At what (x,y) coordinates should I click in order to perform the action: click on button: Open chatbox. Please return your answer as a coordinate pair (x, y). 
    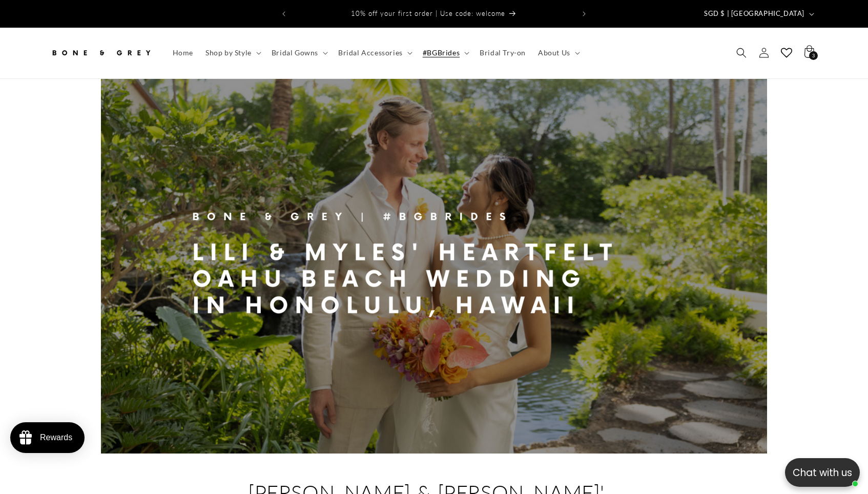
    Looking at the image, I should click on (823, 473).